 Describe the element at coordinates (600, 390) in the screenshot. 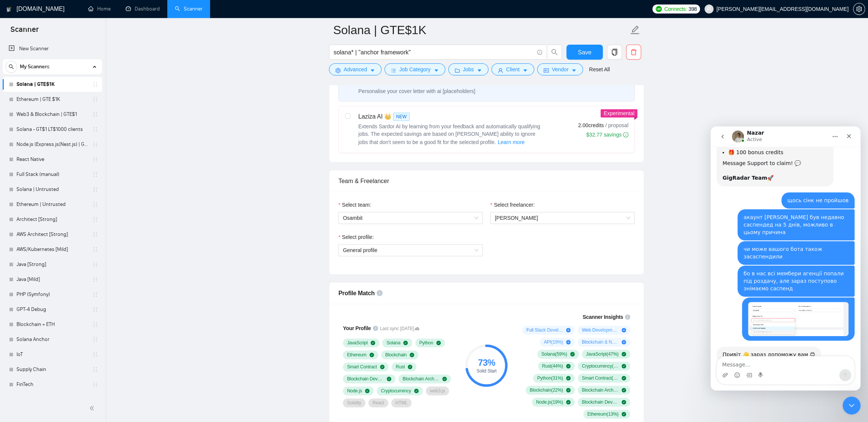

I see `span: Blockchain Architecture ( 19 %)` at that location.